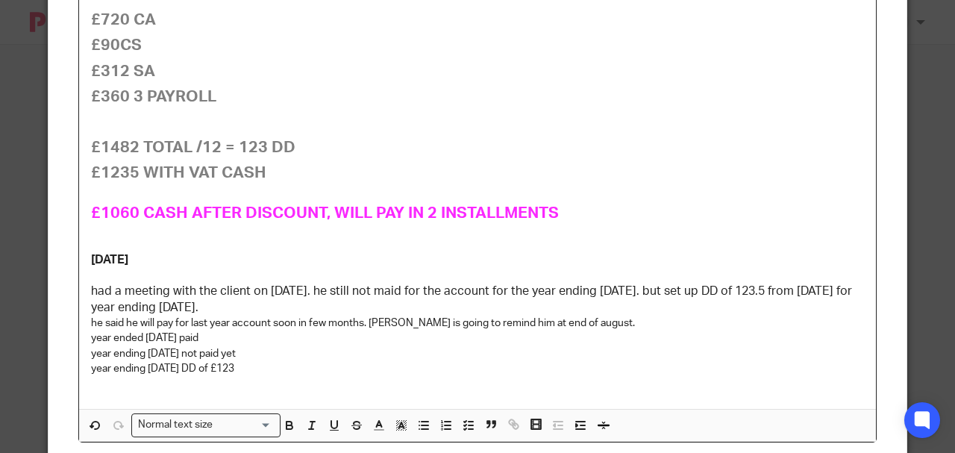 The image size is (955, 453). What do you see at coordinates (154, 96) in the screenshot?
I see `span: £360 3 PAYROLL` at bounding box center [154, 96].